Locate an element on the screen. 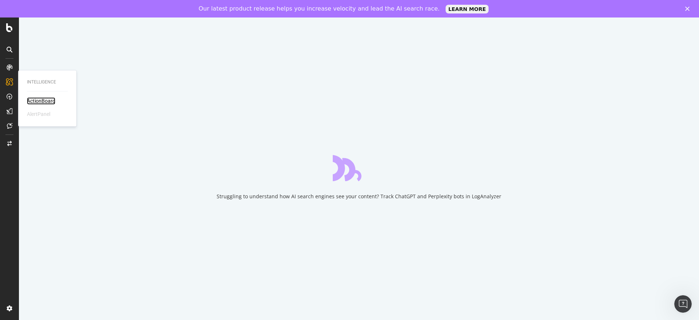  div: Our latest product release helps you increase velocity and lead the AI search race. is located at coordinates (319, 9).